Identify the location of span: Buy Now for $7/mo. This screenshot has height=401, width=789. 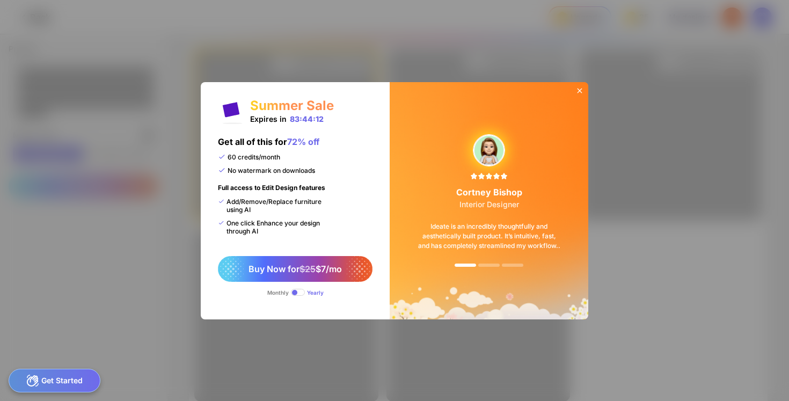
(295, 269).